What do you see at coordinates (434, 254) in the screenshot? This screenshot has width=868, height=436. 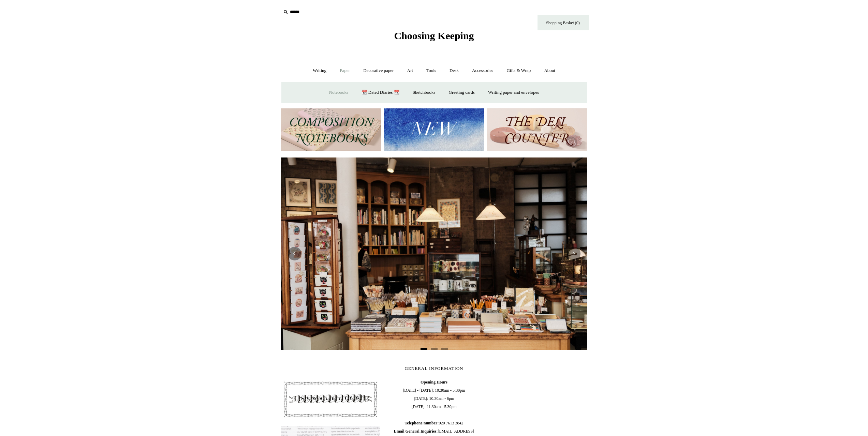 I see `img: 20250131 INSIDE OF THE SHOP.jpg__PID:b9484a69-a10a-4bde-9e8d-1408d3d5e6ad` at bounding box center [434, 254].